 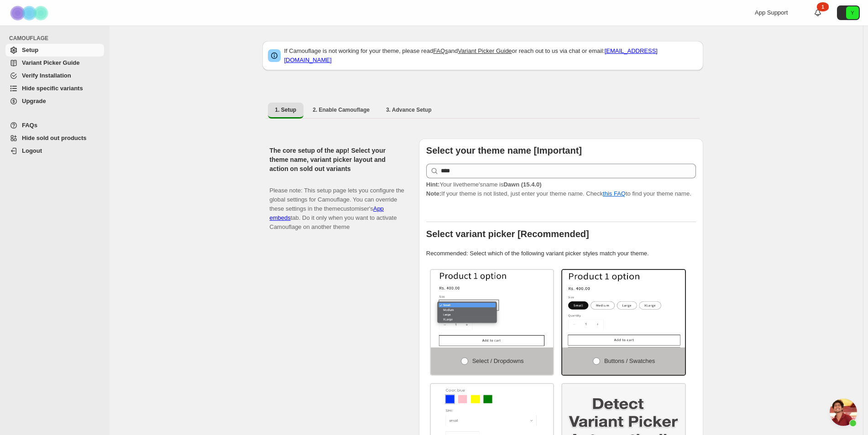 I want to click on img: Select / Dropdowns, so click(x=492, y=309).